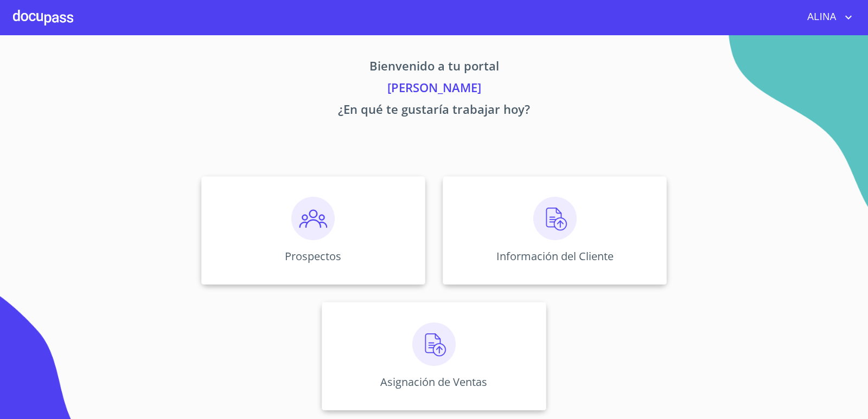 The width and height of the screenshot is (868, 419). I want to click on p: Asignación de Ventas, so click(434, 382).